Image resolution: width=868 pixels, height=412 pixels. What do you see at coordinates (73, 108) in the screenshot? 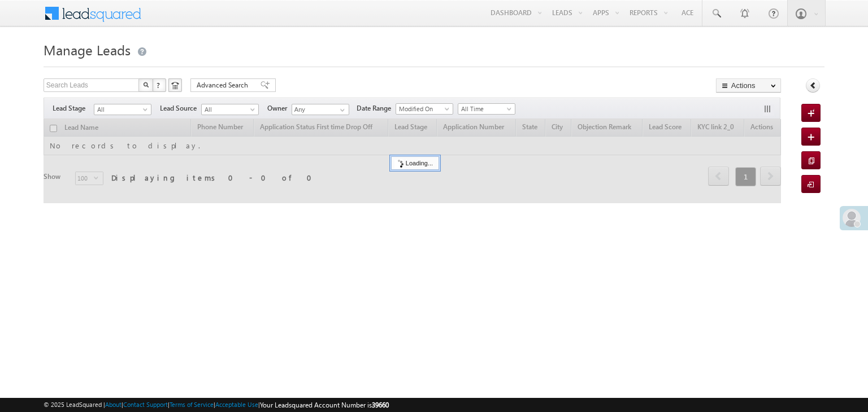
I see `span: Lead Stage` at bounding box center [73, 108].